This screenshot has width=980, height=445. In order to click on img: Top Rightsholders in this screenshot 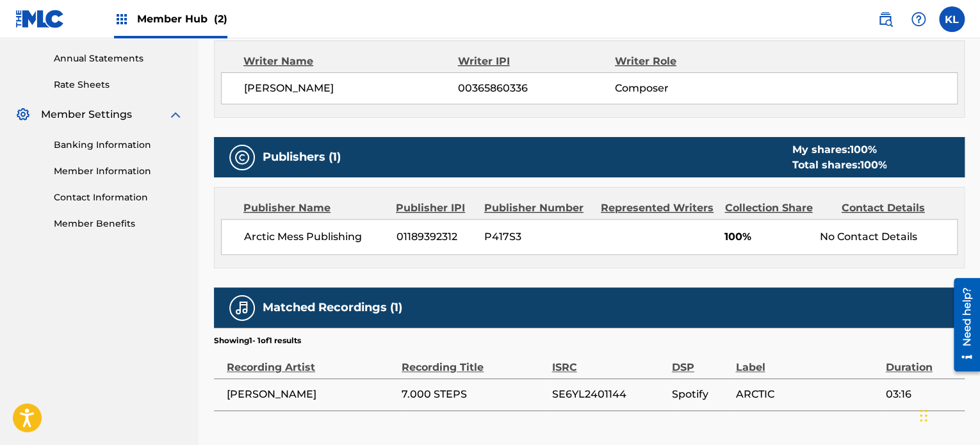, I will do `click(122, 20)`.